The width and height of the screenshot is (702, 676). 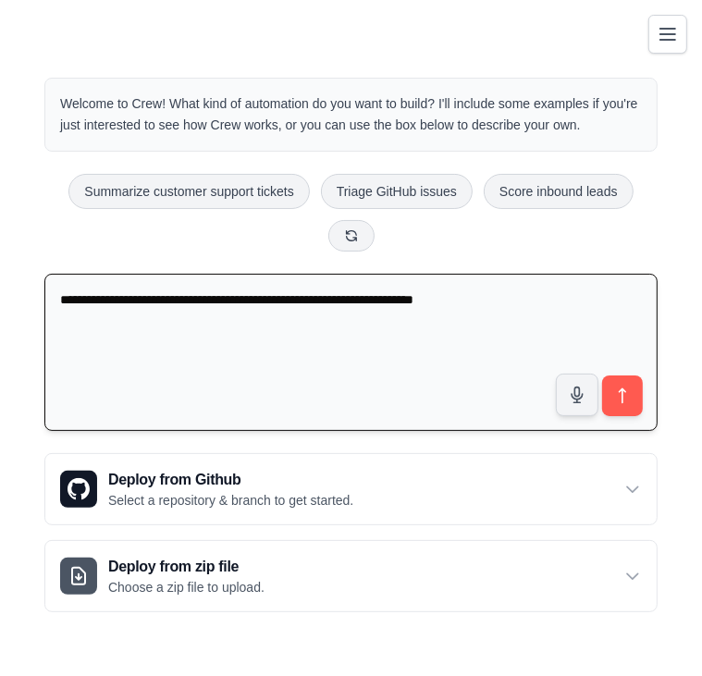 I want to click on p: Welcome to Crew! What kind of automation do you want to build? I'll include some examples if you'..., so click(x=350, y=115).